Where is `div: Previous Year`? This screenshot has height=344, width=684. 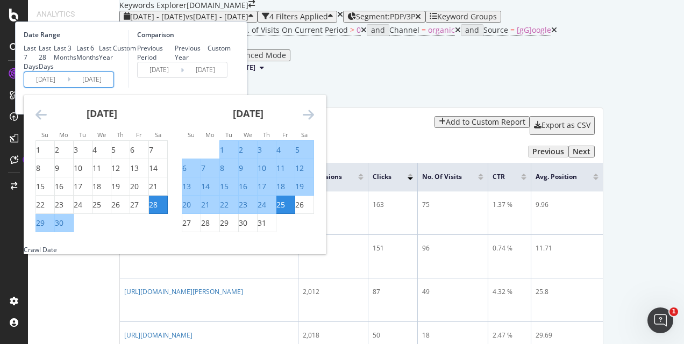
div: Previous Year is located at coordinates (191, 53).